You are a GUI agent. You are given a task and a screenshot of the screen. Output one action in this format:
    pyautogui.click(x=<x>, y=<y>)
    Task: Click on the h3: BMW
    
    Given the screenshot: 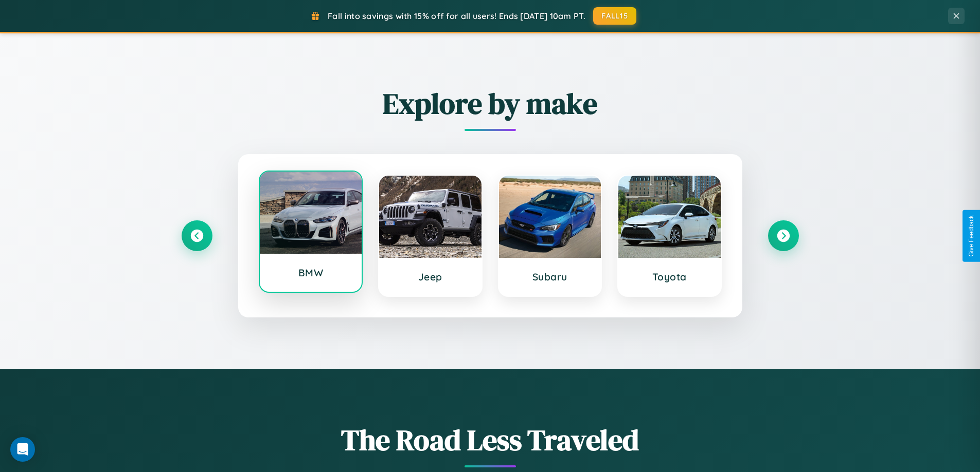 What is the action you would take?
    pyautogui.click(x=310, y=273)
    